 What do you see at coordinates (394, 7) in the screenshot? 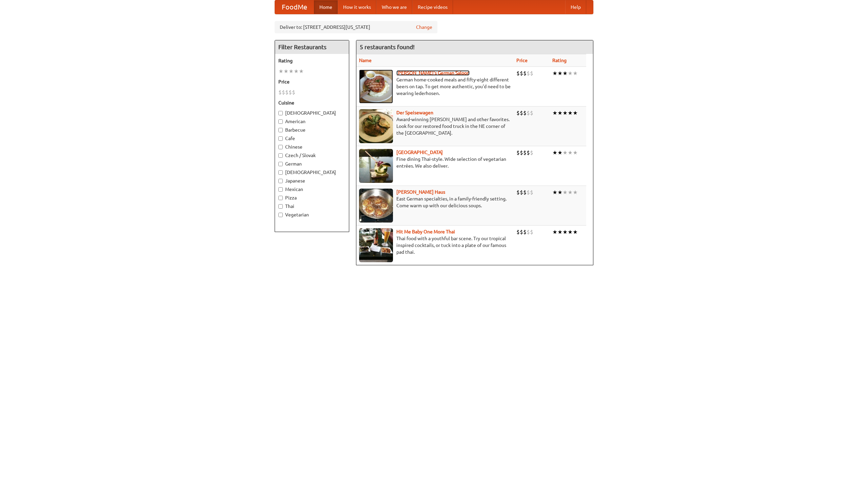
I see `a: Who we are` at bounding box center [394, 7].